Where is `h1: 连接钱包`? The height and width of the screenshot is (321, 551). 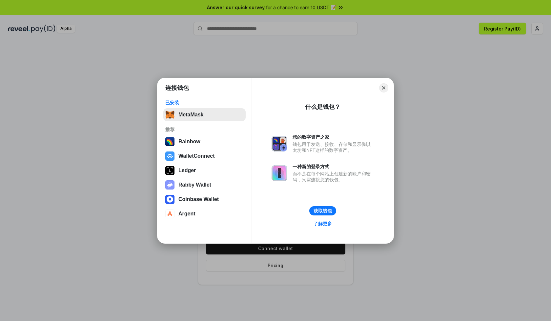
h1: 连接钱包 is located at coordinates (177, 88).